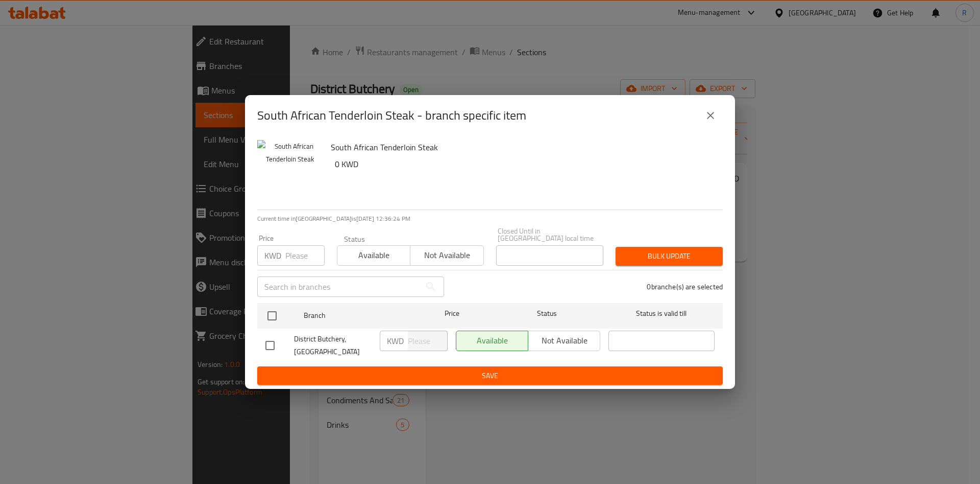  I want to click on button: Not available, so click(447, 256).